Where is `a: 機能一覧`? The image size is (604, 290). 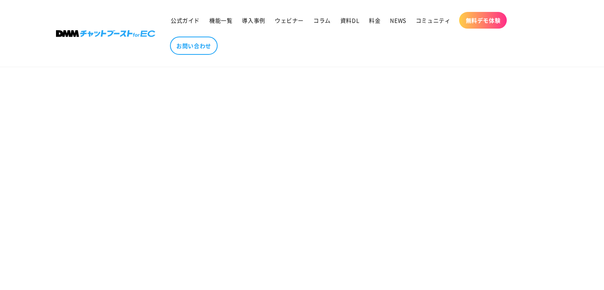 a: 機能一覧 is located at coordinates (221, 20).